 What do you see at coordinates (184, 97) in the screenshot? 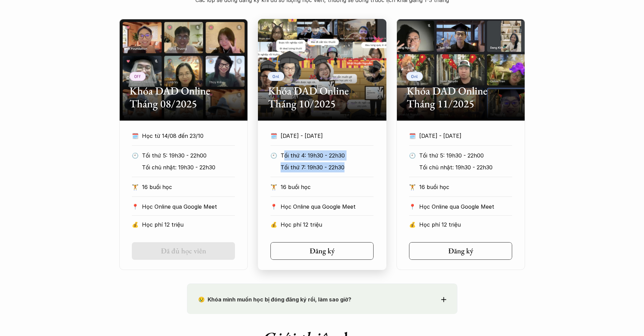
I see `h2: Khóa DAD Online Tháng 08/2025` at bounding box center [184, 97].